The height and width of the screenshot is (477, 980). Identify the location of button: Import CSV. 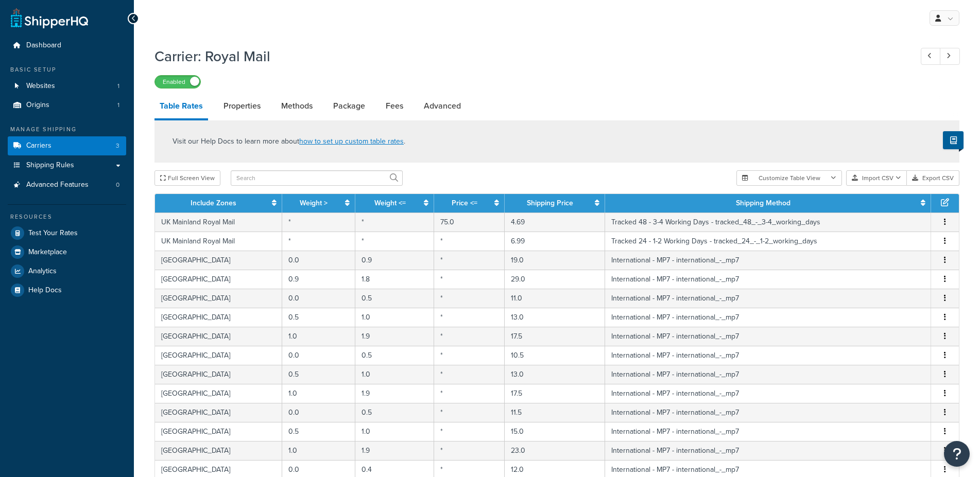
(876, 178).